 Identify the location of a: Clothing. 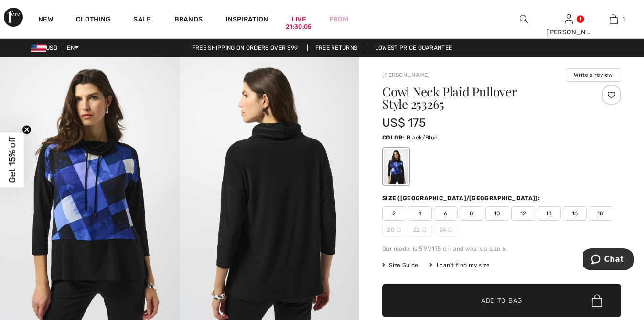
(93, 20).